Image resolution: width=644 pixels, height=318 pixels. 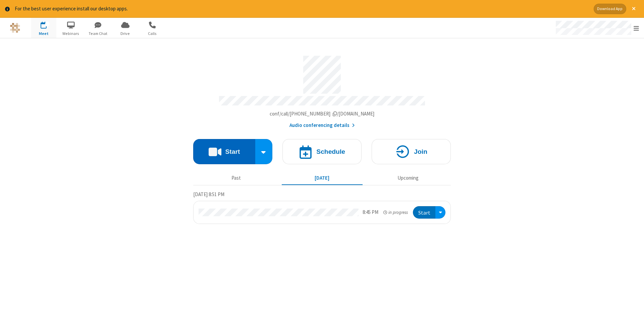 I want to click on h4: Schedule, so click(x=331, y=151).